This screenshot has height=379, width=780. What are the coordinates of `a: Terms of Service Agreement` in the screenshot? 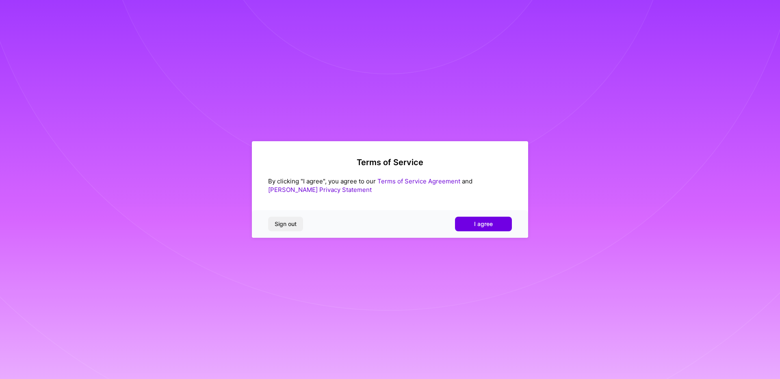 It's located at (419, 181).